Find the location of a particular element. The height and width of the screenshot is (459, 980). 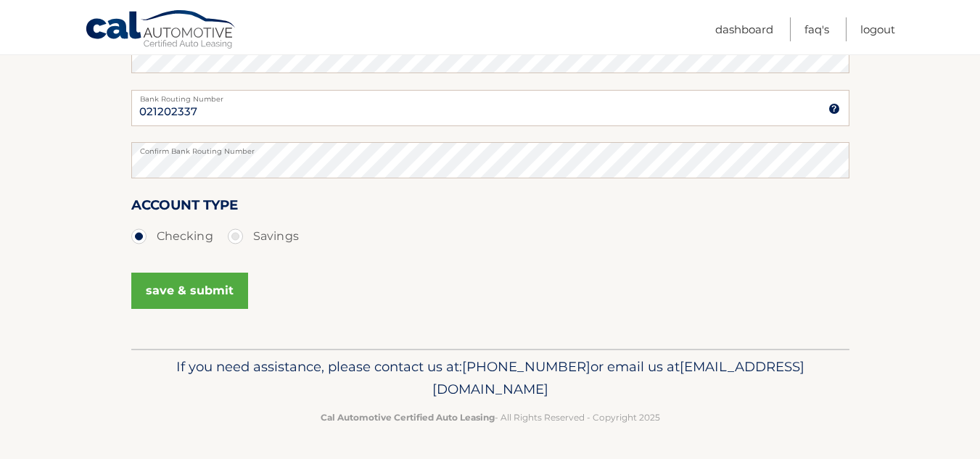

label: Bank Routing Number is located at coordinates (490, 96).